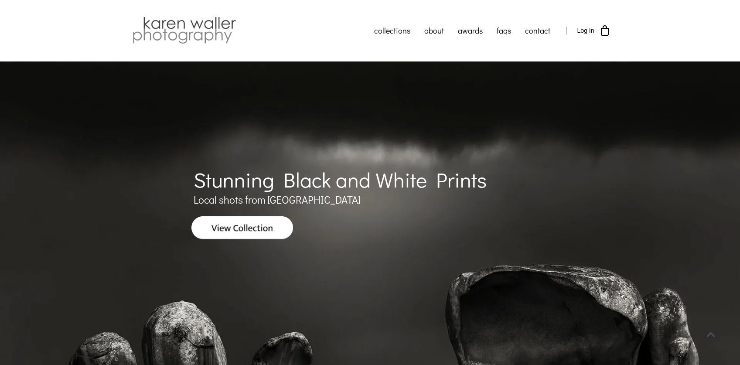 The height and width of the screenshot is (365, 740). Describe the element at coordinates (586, 31) in the screenshot. I see `span: Log In` at that location.